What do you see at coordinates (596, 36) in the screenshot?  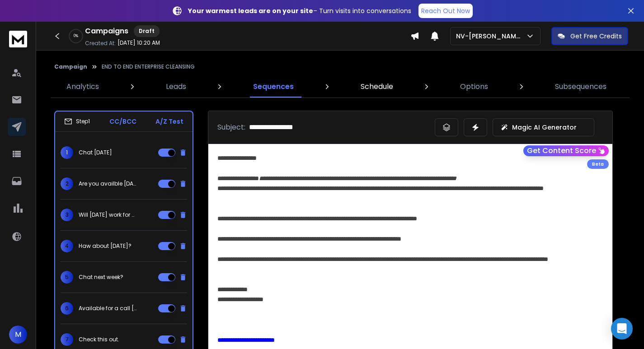 I see `p: Get Free Credits` at bounding box center [596, 36].